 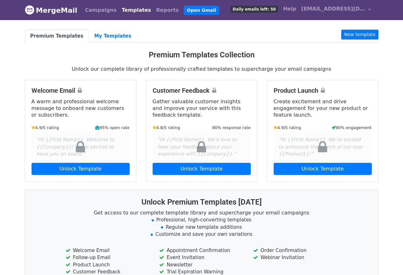 I want to click on li: Product Launch, so click(x=108, y=265).